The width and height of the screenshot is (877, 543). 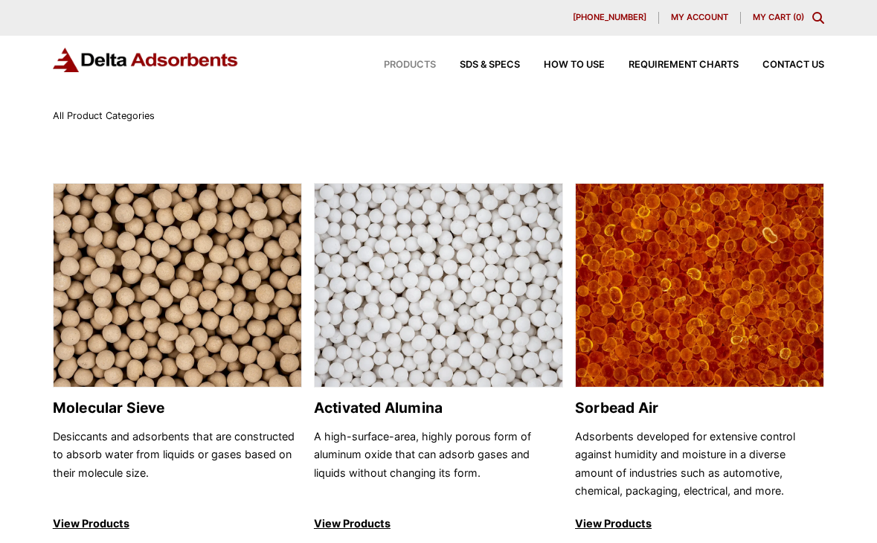 I want to click on p: Adsorbents developed for extensive control against humidity and moisture in a diverse amount of i..., so click(x=699, y=464).